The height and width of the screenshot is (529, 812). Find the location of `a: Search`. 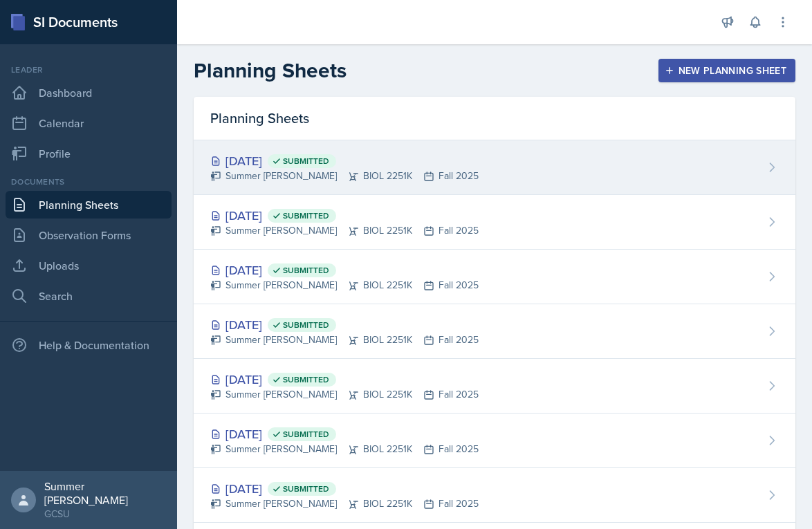

a: Search is located at coordinates (89, 296).